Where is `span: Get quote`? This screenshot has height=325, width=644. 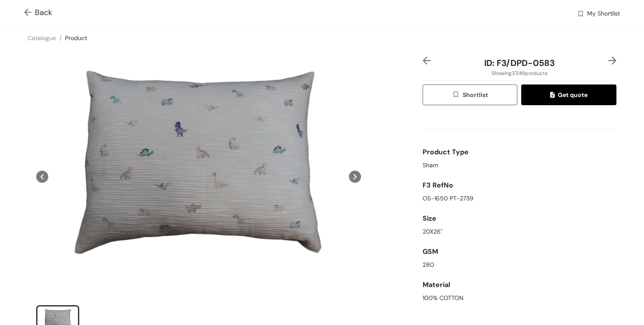 span: Get quote is located at coordinates (568, 95).